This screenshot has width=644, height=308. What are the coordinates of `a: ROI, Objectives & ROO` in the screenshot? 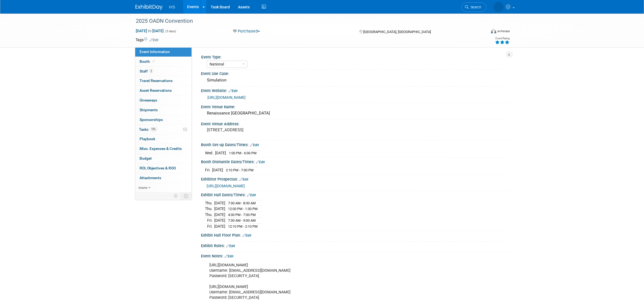 It's located at (163, 168).